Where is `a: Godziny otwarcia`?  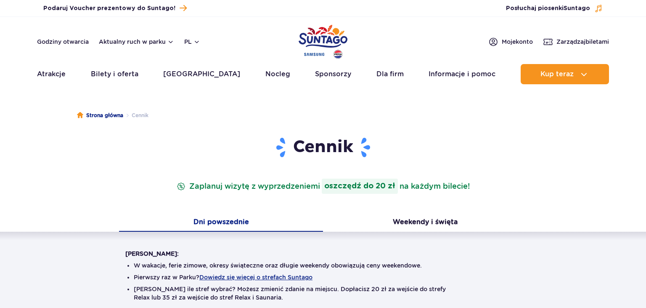
a: Godziny otwarcia is located at coordinates (63, 42).